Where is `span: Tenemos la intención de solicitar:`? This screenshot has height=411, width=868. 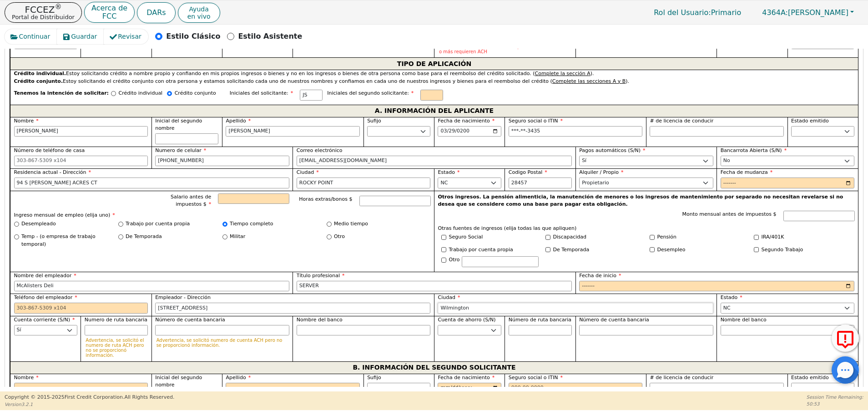
span: Tenemos la intención de solicitar: is located at coordinates (62, 97).